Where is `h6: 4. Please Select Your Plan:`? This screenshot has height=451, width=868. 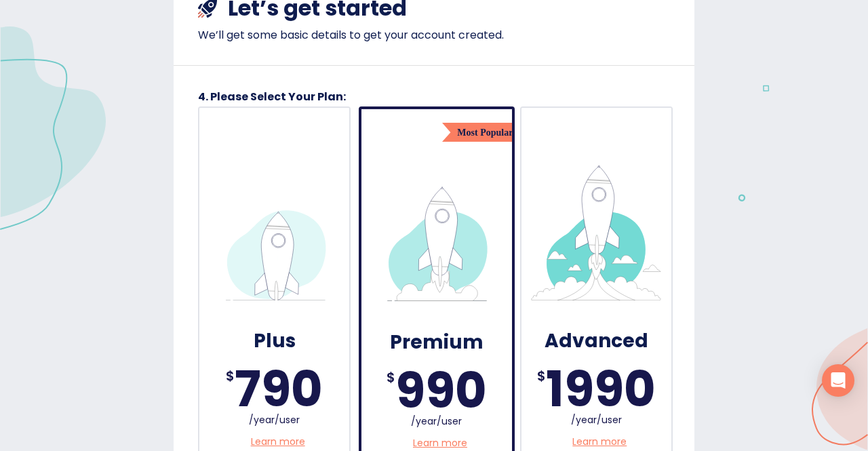 h6: 4. Please Select Your Plan: is located at coordinates (316, 97).